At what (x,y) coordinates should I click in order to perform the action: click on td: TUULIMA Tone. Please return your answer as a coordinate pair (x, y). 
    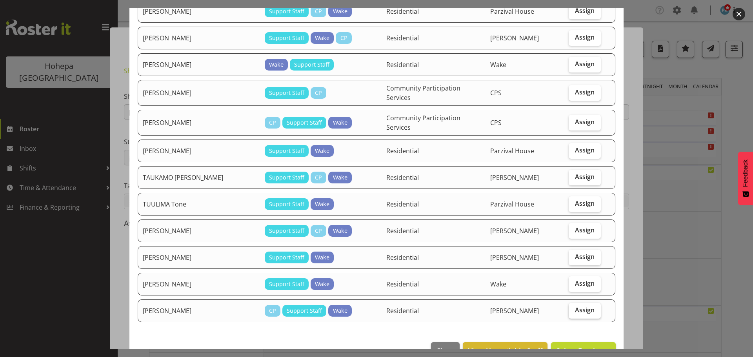
    Looking at the image, I should click on (199, 204).